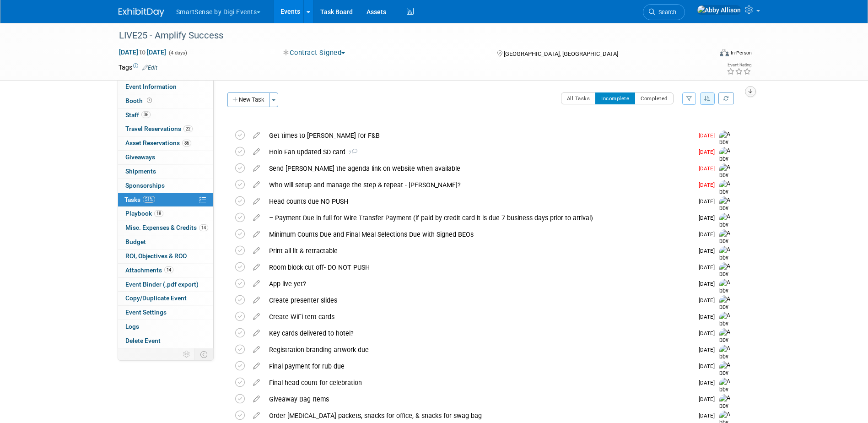 This screenshot has width=868, height=423. What do you see at coordinates (149, 199) in the screenshot?
I see `span: 51%` at bounding box center [149, 199].